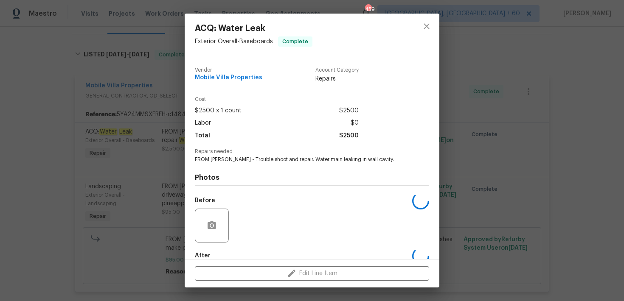 The height and width of the screenshot is (301, 624). I want to click on h5: After, so click(203, 256).